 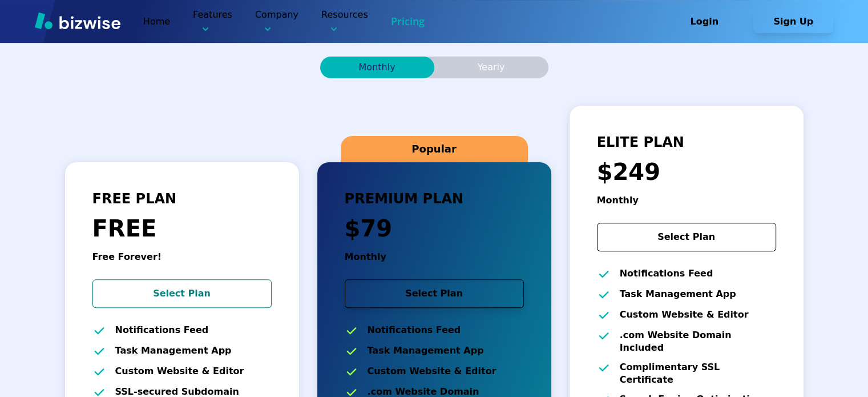 What do you see at coordinates (704, 22) in the screenshot?
I see `button: Login` at bounding box center [704, 22].